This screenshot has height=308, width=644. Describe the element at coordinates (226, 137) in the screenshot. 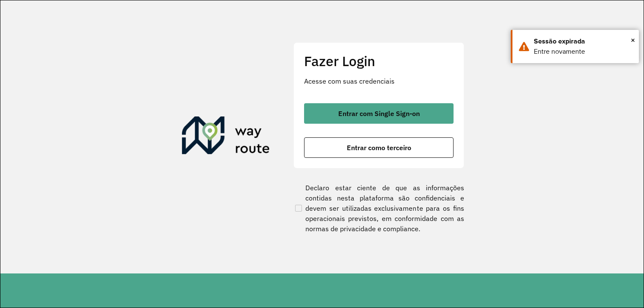

I see `img: Roteirizador AmbevTech` at that location.